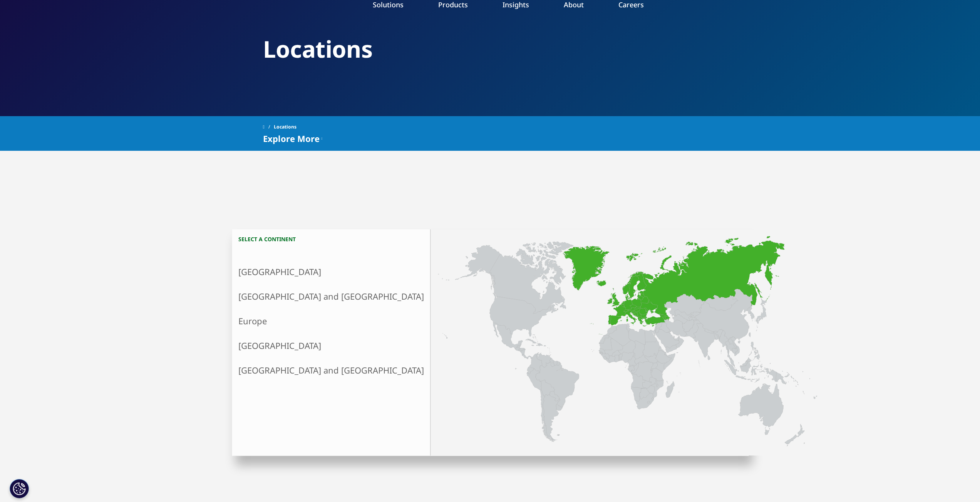 The image size is (980, 502). I want to click on button: Cookies Settings, so click(19, 488).